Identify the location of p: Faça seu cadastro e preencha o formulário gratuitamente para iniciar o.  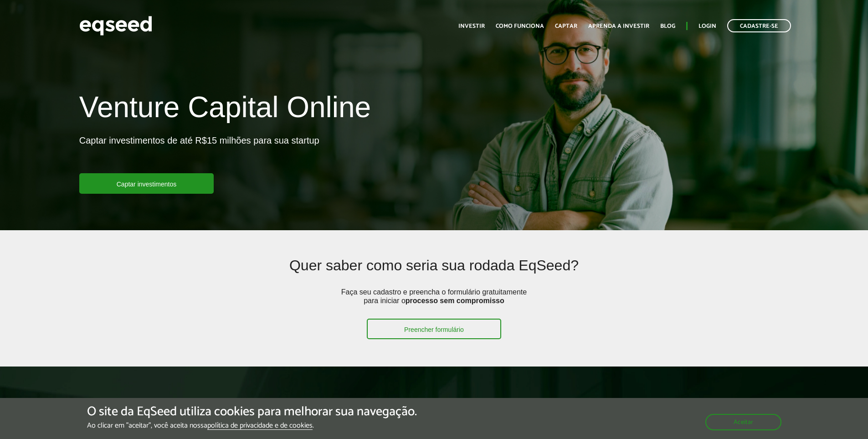
(434, 302).